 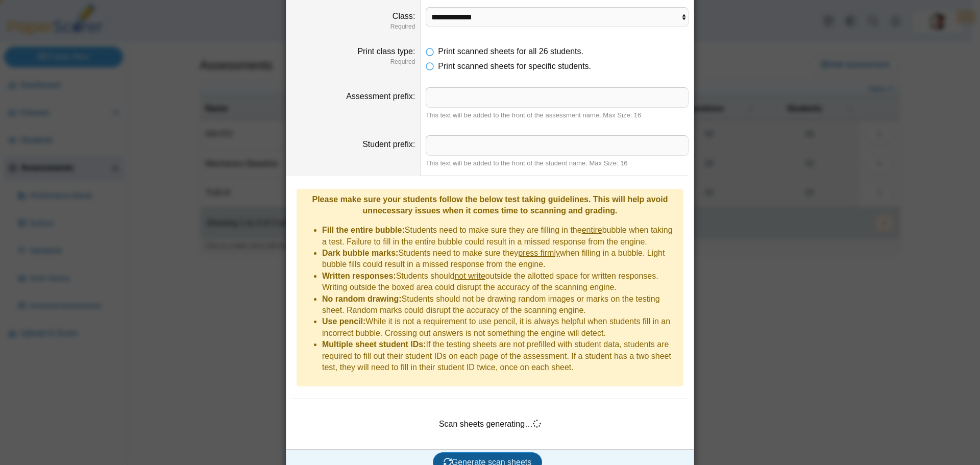 I want to click on div: This text will be added to the front of the student name. Max Size: 16, so click(x=557, y=163).